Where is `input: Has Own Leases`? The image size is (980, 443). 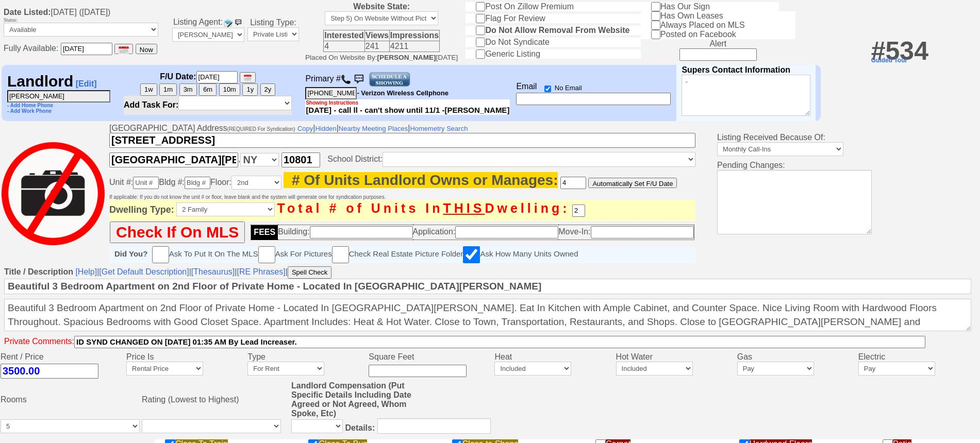 input: Has Own Leases is located at coordinates (655, 16).